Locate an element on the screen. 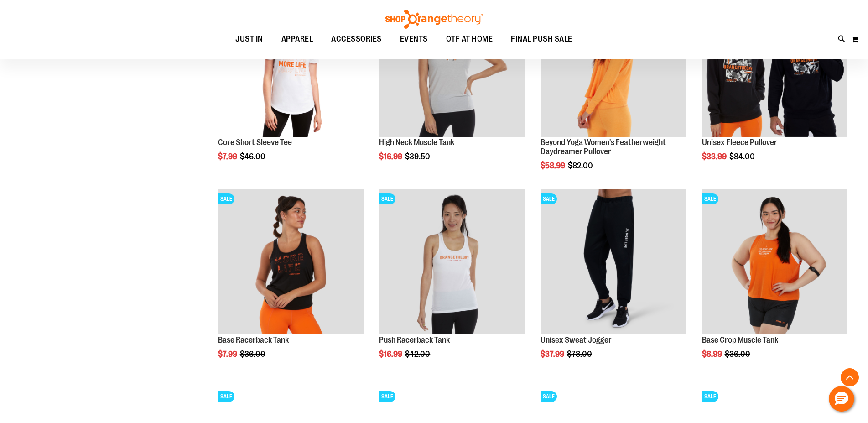  a: APPAREL is located at coordinates (297, 39).